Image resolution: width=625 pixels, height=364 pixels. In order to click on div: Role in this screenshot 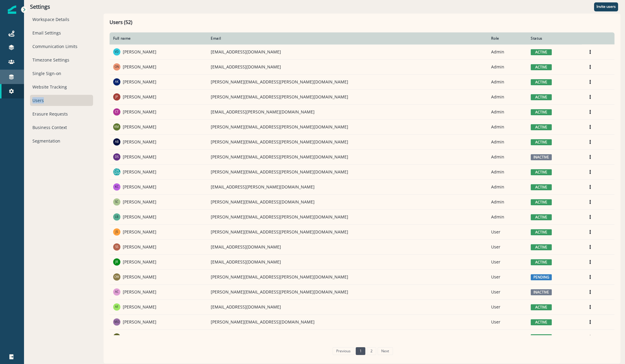, I will do `click(507, 38)`.